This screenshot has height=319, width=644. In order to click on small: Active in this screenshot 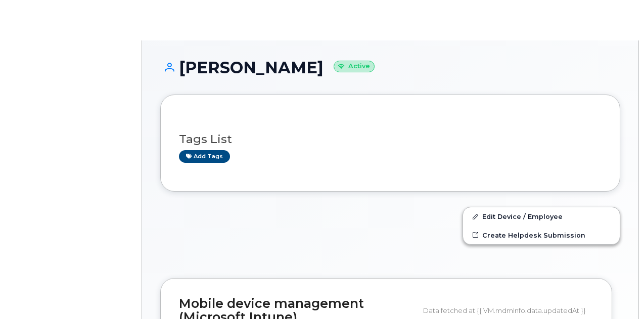, I will do `click(354, 66)`.